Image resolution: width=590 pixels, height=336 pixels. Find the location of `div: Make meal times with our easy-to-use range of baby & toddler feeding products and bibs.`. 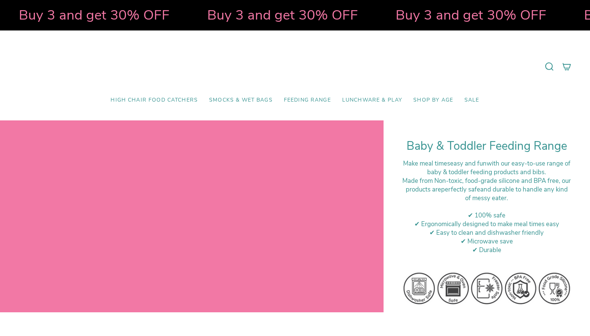

div: Make meal times with our easy-to-use range of baby & toddler feeding products and bibs. is located at coordinates (487, 168).